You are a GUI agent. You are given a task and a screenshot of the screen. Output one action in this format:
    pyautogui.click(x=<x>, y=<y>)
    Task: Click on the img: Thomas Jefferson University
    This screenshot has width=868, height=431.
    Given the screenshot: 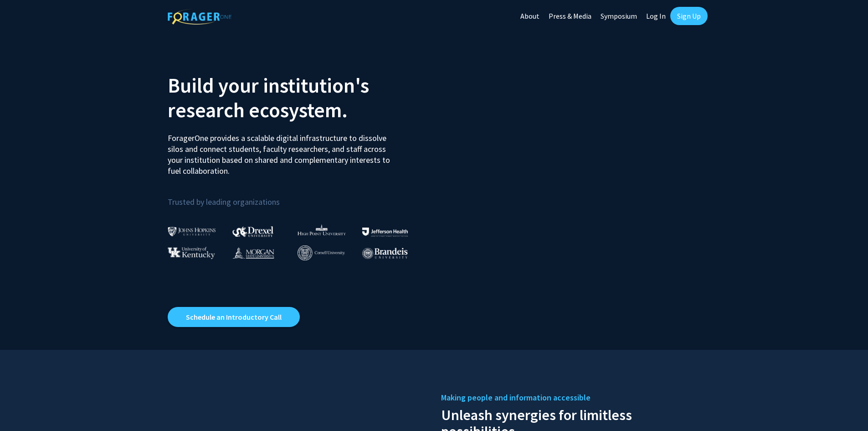 What is the action you would take?
    pyautogui.click(x=385, y=232)
    